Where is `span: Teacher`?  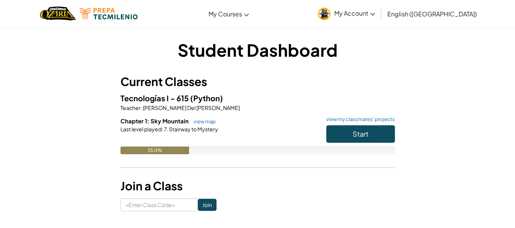 span: Teacher is located at coordinates (130, 108).